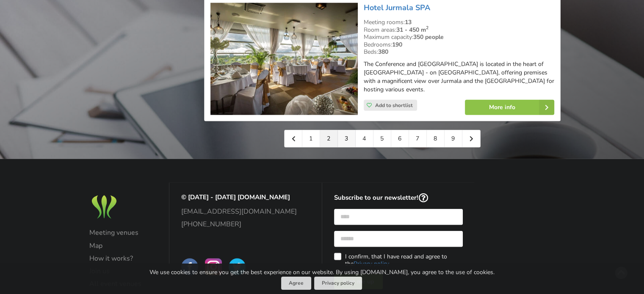  What do you see at coordinates (459, 52) in the screenshot?
I see `div: Beds:` at bounding box center [459, 52].